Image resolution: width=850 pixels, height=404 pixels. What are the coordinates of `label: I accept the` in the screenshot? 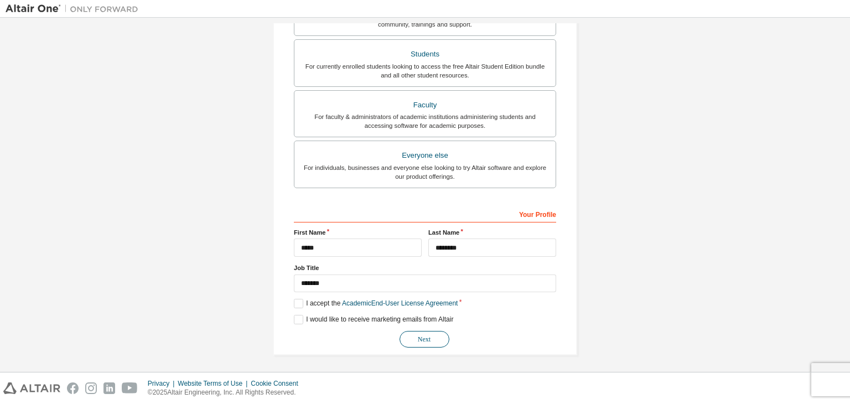 It's located at (376, 303).